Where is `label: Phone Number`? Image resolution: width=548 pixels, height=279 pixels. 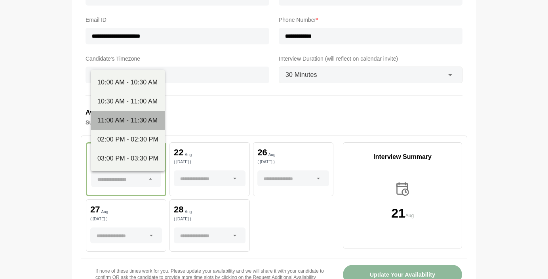 label: Phone Number is located at coordinates (371, 20).